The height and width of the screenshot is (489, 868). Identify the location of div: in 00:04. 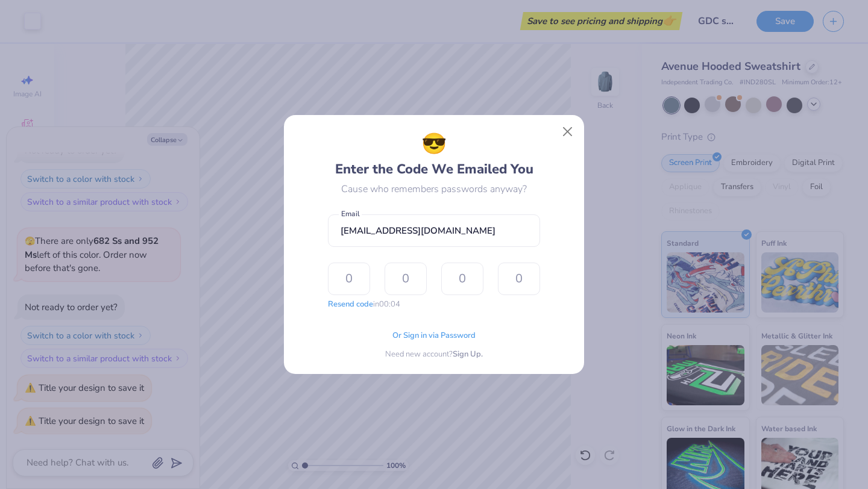
(364, 305).